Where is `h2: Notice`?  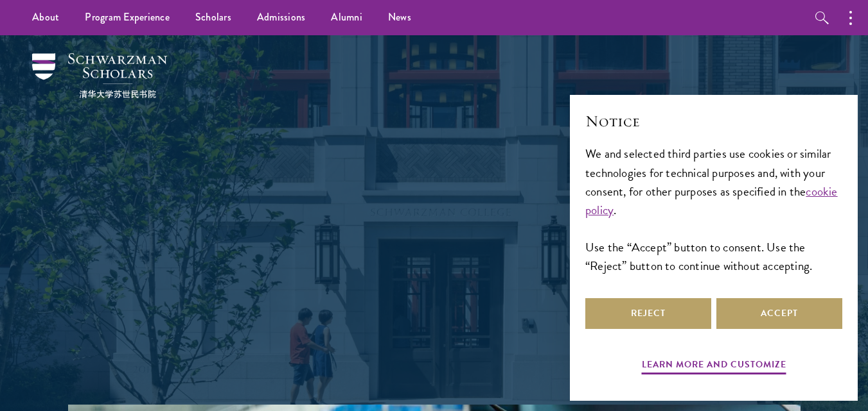 h2: Notice is located at coordinates (713, 121).